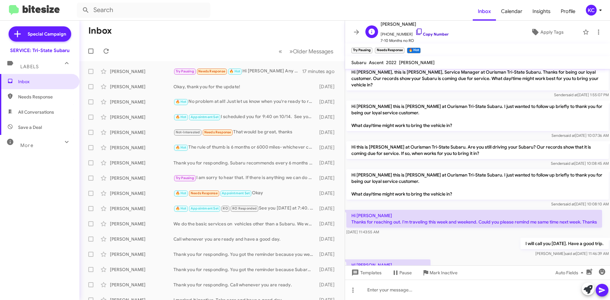  What do you see at coordinates (568, 11) in the screenshot?
I see `a: Profile` at bounding box center [568, 11].